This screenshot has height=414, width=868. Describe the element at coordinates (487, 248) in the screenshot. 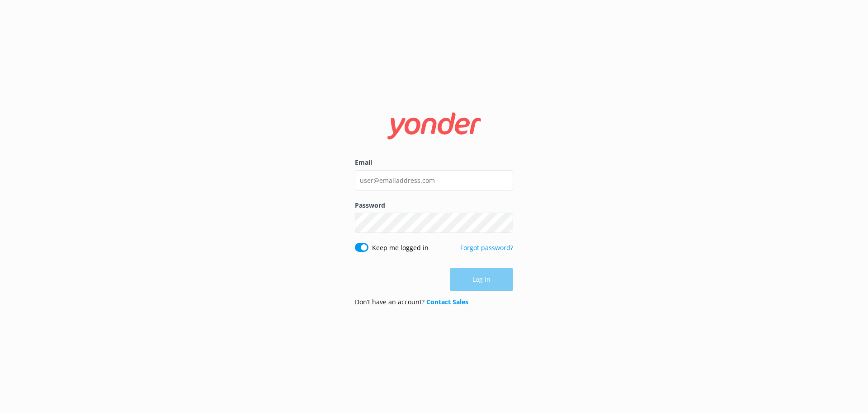

I see `a: Forgot password?` at that location.